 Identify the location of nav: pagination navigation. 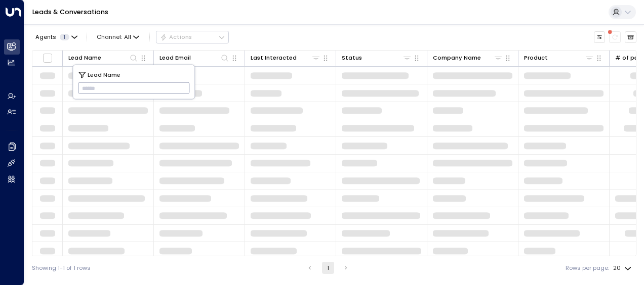
(328, 268).